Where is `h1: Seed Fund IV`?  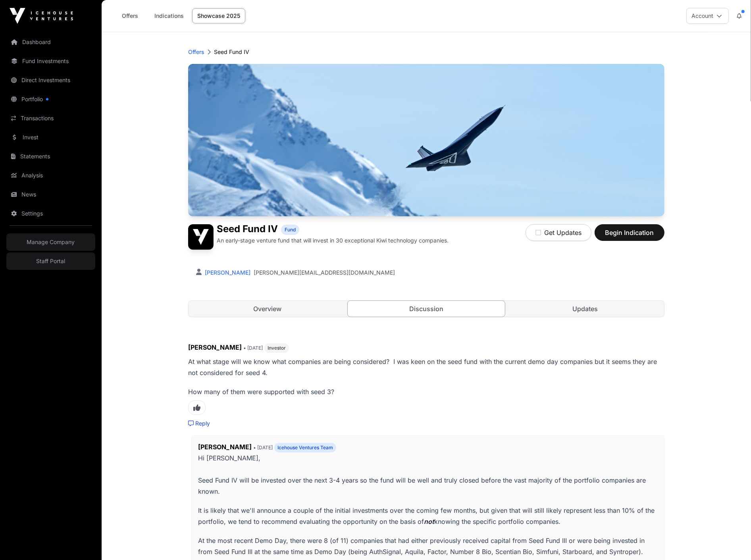
h1: Seed Fund IV is located at coordinates (247, 229).